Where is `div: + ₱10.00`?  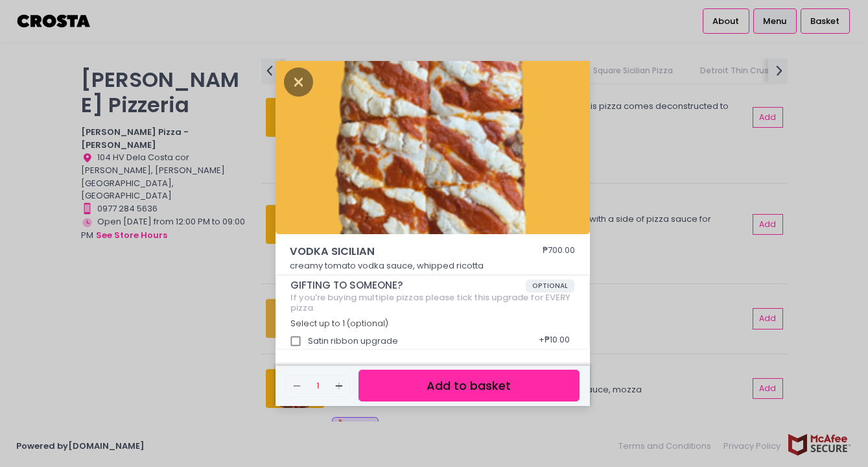 div: + ₱10.00 is located at coordinates (554, 342).